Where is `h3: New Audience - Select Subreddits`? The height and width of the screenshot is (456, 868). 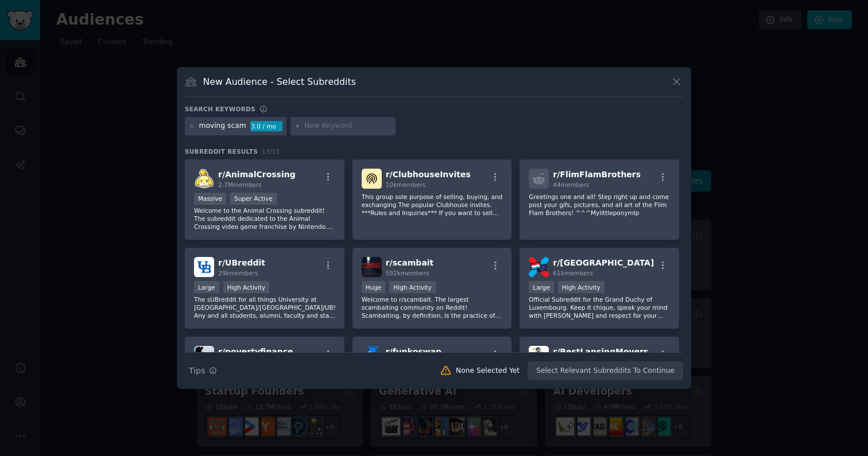 h3: New Audience - Select Subreddits is located at coordinates (279, 81).